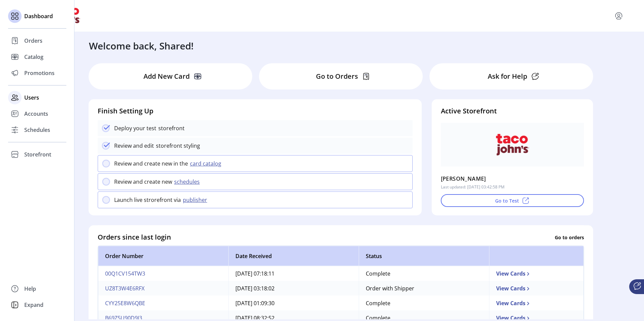 This screenshot has height=321, width=644. I want to click on span: Users, so click(32, 98).